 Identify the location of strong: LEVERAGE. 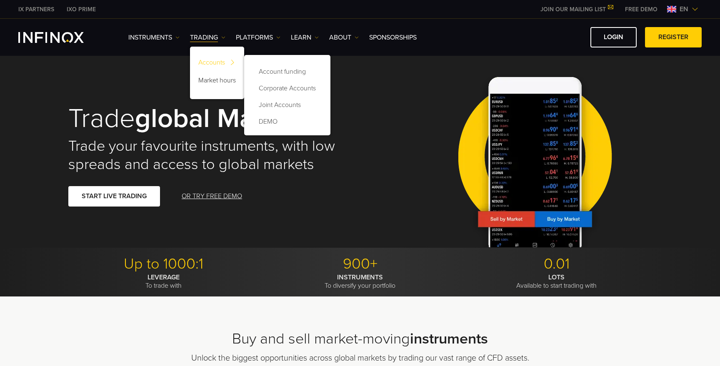
(163, 278).